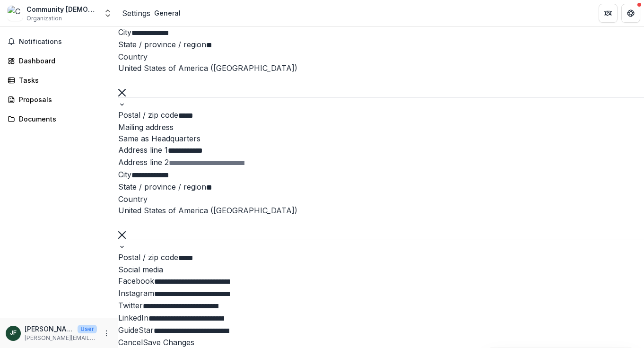 This screenshot has height=348, width=644. Describe the element at coordinates (630, 13) in the screenshot. I see `button: Get Help` at that location.